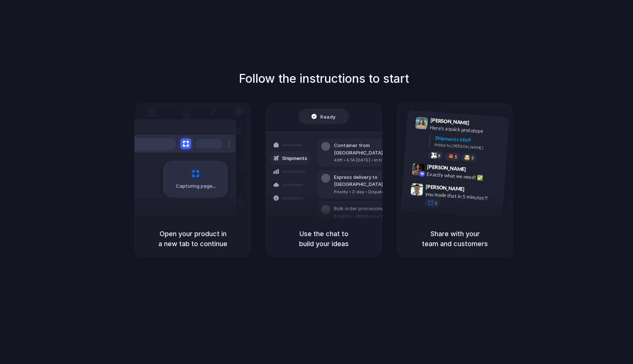 The image size is (633, 364). What do you see at coordinates (456, 157) in the screenshot?
I see `span: 5` at bounding box center [456, 157].